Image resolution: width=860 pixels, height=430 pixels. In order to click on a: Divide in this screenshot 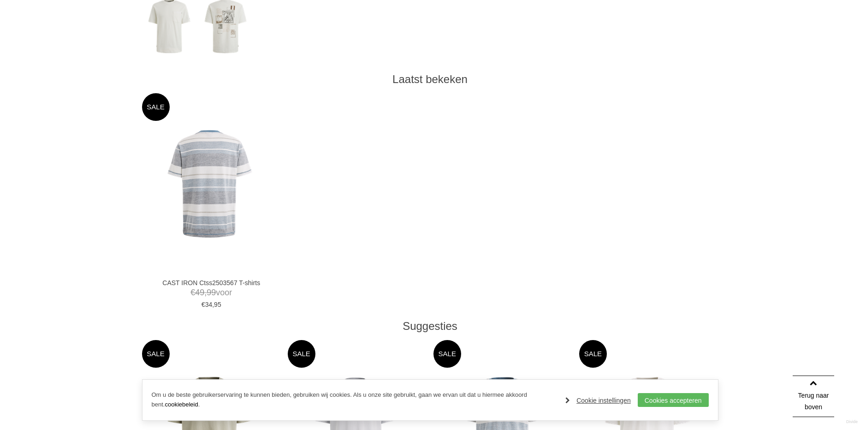, I will do `click(852, 421)`.